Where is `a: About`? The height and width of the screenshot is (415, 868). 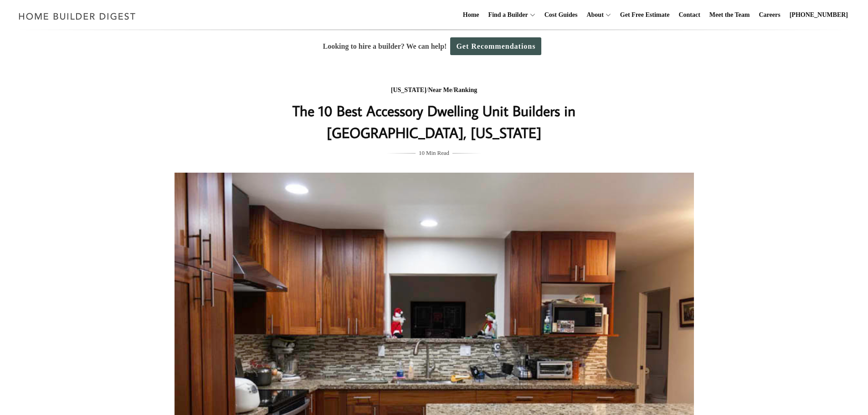
a: About is located at coordinates (593, 15).